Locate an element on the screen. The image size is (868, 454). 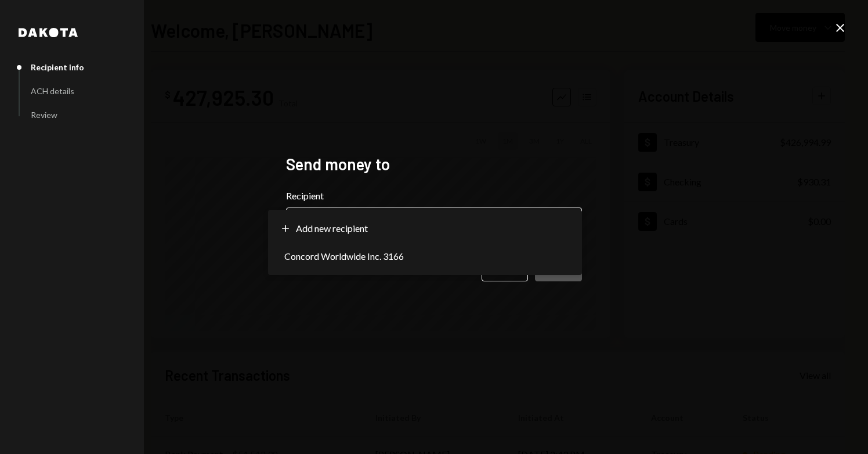
span: Concord Worldwide Inc. 3166 is located at coordinates (344, 256).